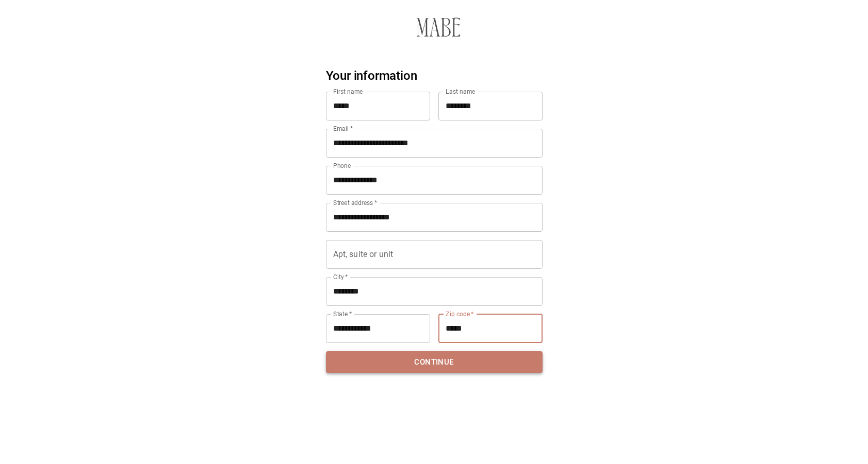 The height and width of the screenshot is (464, 868). I want to click on label: Street address, so click(355, 203).